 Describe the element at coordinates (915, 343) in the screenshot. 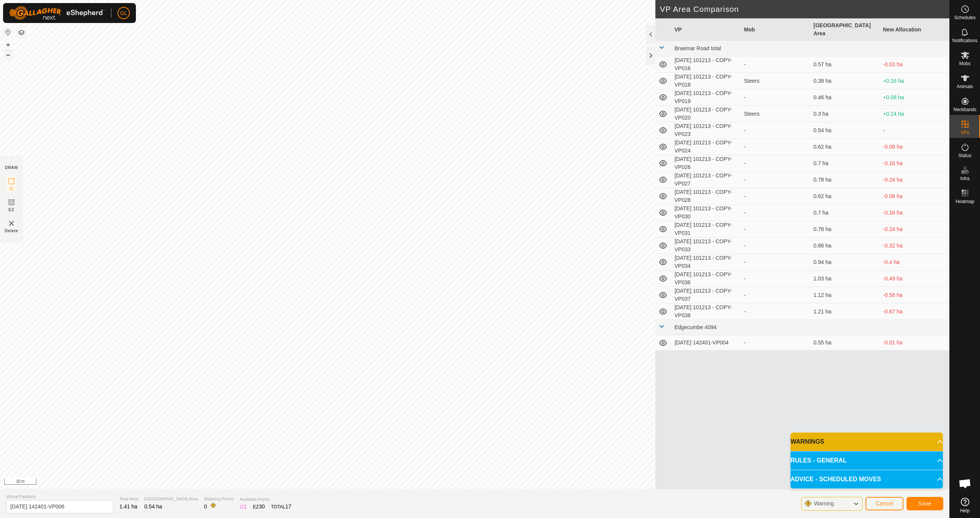

I see `td: -0.01 ha` at that location.